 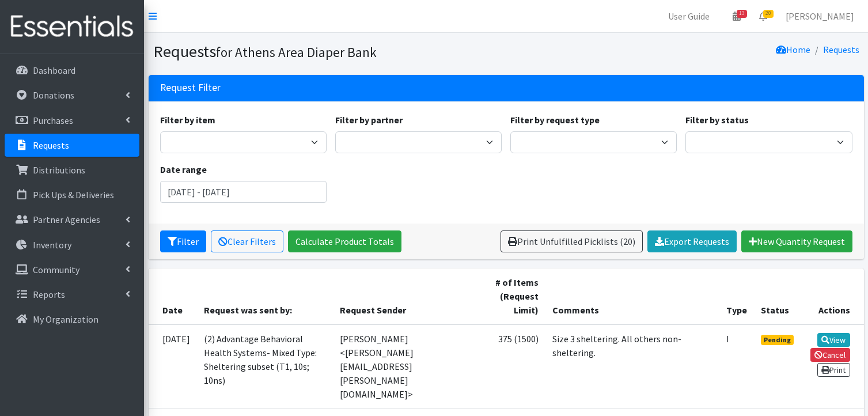 What do you see at coordinates (72, 95) in the screenshot?
I see `a: Donations` at bounding box center [72, 95].